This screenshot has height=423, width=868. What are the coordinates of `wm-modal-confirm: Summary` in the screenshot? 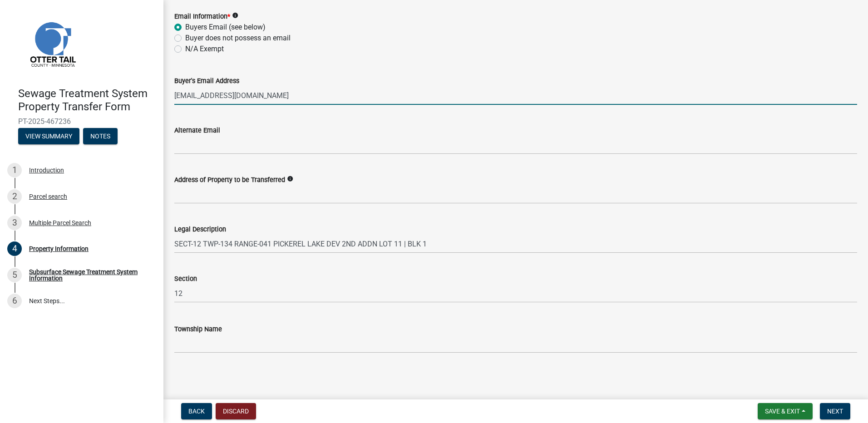 It's located at (49, 136).